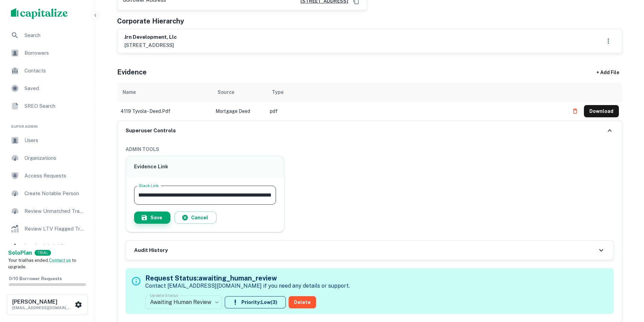  I want to click on a: SREO Search, so click(47, 106).